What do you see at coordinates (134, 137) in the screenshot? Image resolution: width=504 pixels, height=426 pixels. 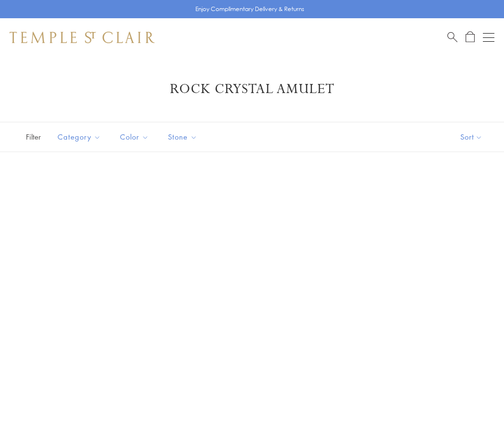 I see `button: Color` at bounding box center [134, 137].